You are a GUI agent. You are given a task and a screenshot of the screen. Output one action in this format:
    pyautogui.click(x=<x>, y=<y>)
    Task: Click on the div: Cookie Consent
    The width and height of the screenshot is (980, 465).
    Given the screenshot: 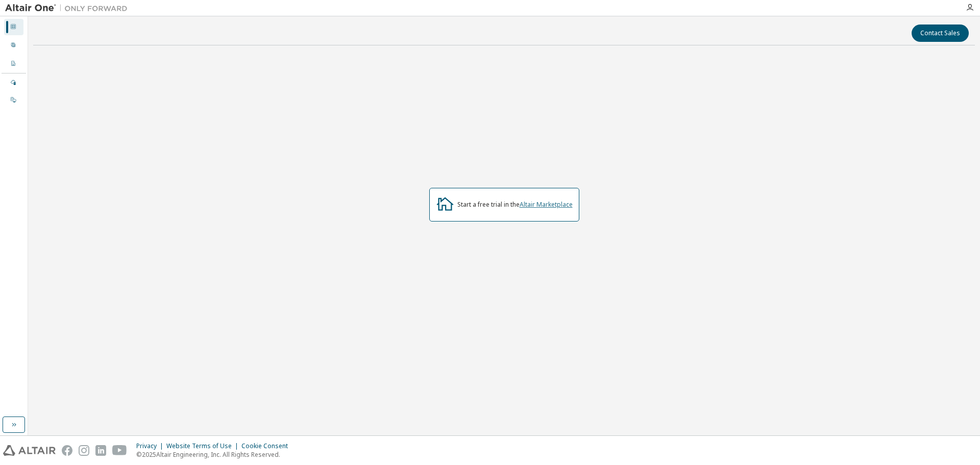 What is the action you would take?
    pyautogui.click(x=267, y=446)
    